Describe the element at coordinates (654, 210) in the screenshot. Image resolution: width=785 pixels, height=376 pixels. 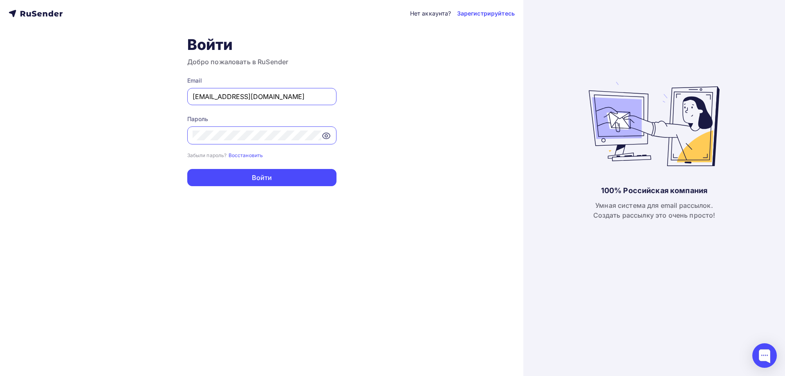
I see `div: Умная система для email рассылок. Создать рассылку это очень просто!` at that location.